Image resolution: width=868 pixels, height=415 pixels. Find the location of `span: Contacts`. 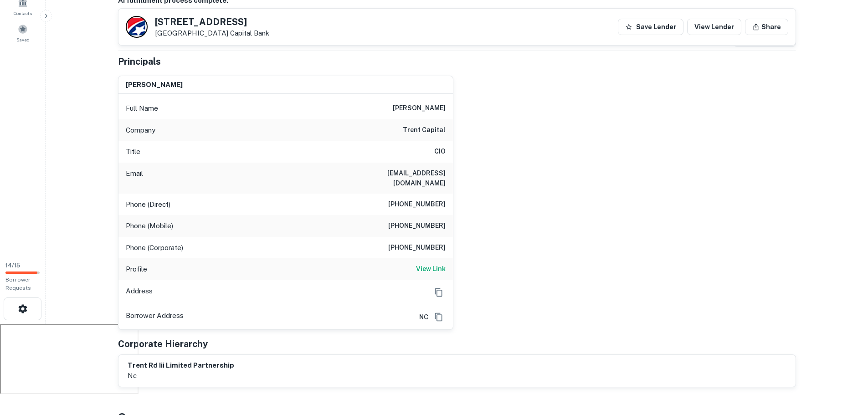

span: Contacts is located at coordinates (23, 13).